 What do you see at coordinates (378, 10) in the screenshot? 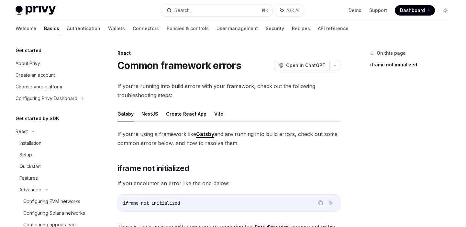
I see `a: Support` at bounding box center [378, 10].